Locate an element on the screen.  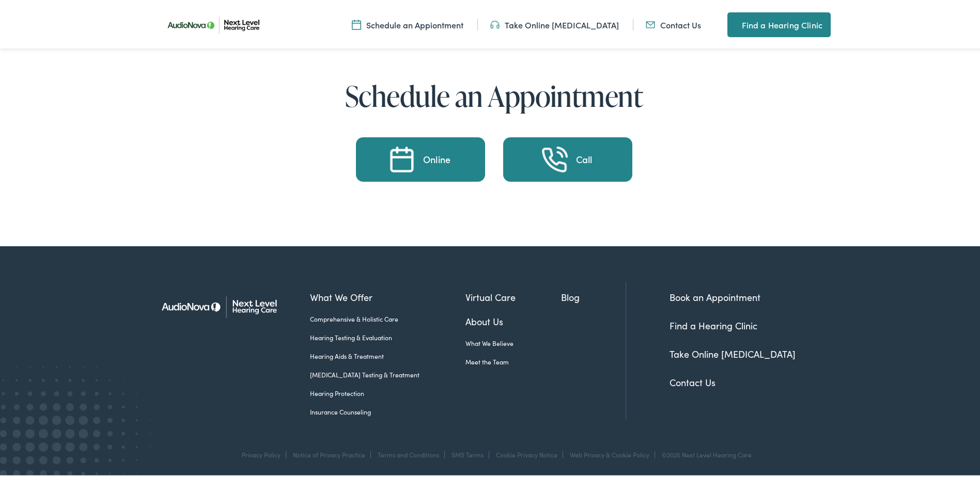
a: Meet the Team is located at coordinates (513, 360).